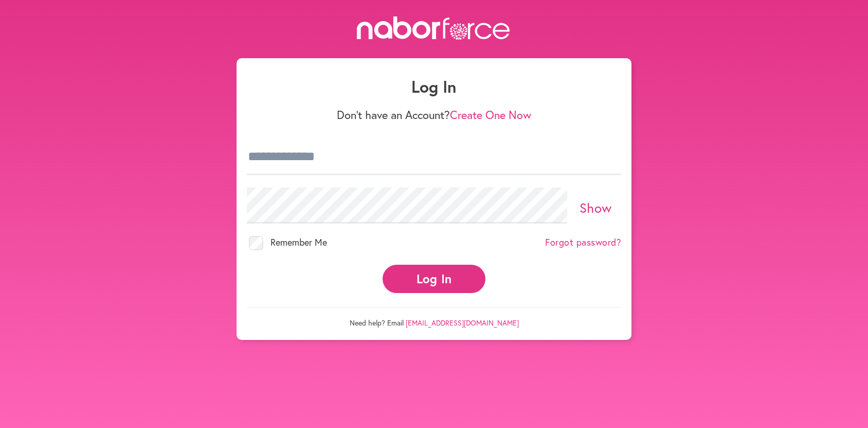 The width and height of the screenshot is (868, 428). Describe the element at coordinates (595, 207) in the screenshot. I see `a: Show` at that location.